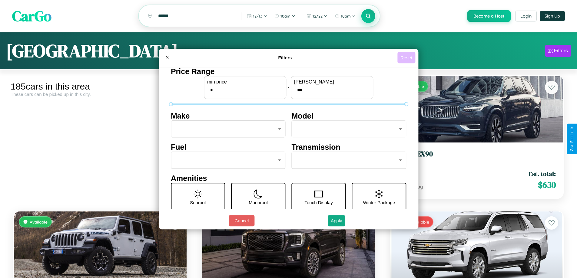 This screenshot has height=278, width=577. I want to click on p: Touch Display, so click(318, 202).